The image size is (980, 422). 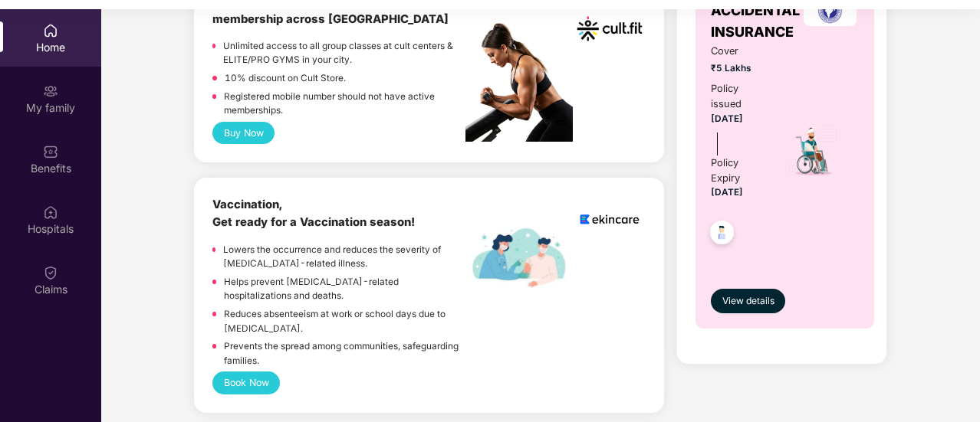 I want to click on img: svg+xml;base64,PHN2ZyBpZD0iQ2xhaW0iIHhtbG5zPSJodHRwOi8vd3d3LnczLm9yZy8yMDAwL3N2ZyIgd2lkdGg9IjIwIi..., so click(x=51, y=273).